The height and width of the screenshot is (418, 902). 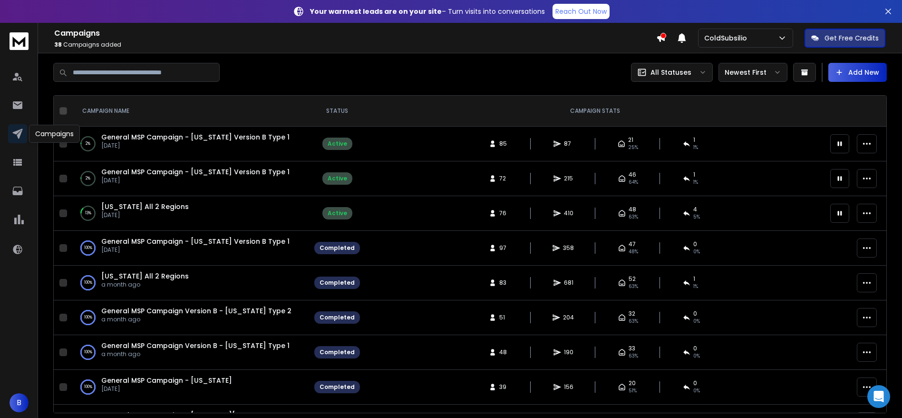 I want to click on strong: Your warmest leads are on your site, so click(x=376, y=11).